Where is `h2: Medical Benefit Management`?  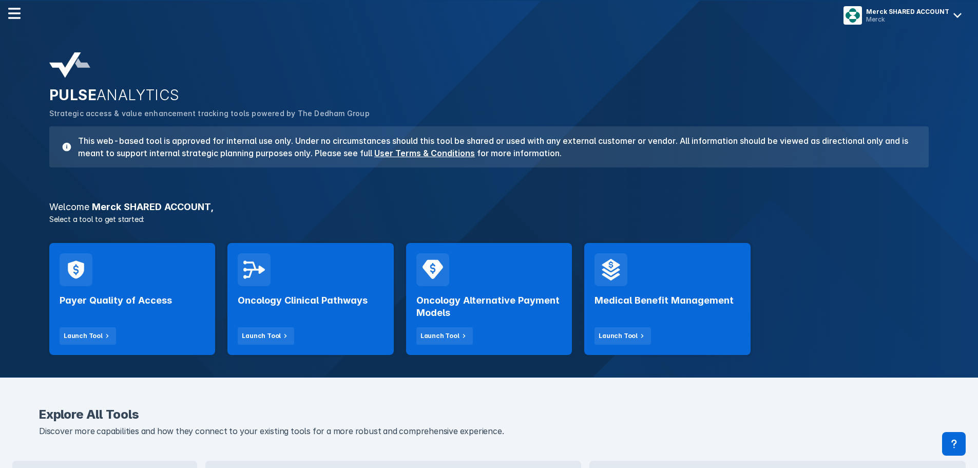
h2: Medical Benefit Management is located at coordinates (664, 300).